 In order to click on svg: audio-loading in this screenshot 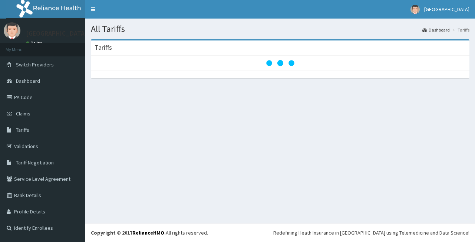, I will do `click(280, 63)`.